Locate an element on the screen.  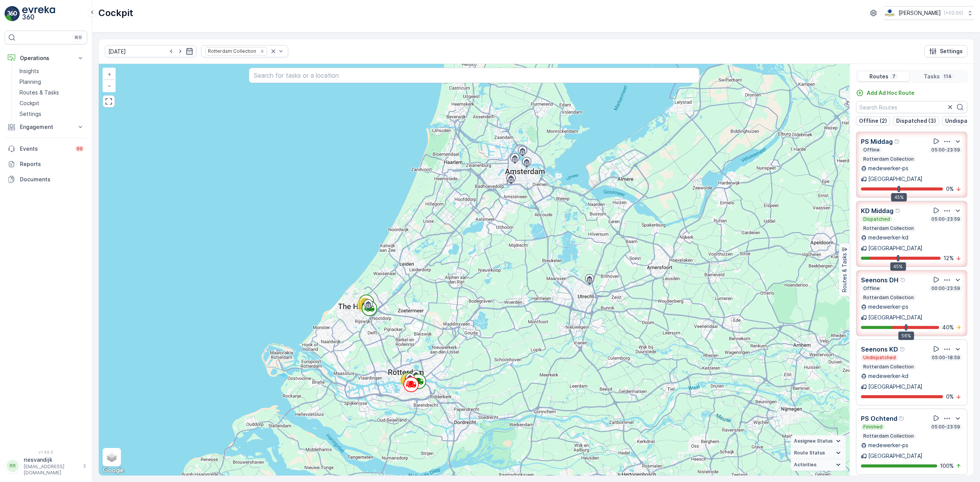
div: 40 is located at coordinates (365, 305).